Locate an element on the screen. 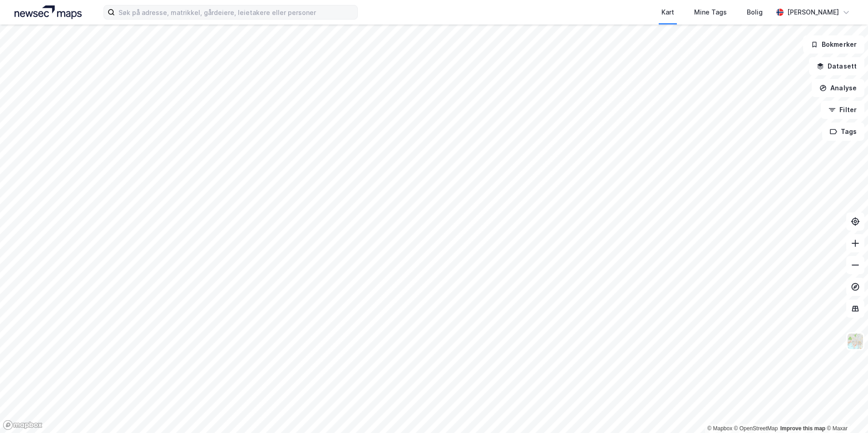  a: OpenStreetMap is located at coordinates (756, 429).